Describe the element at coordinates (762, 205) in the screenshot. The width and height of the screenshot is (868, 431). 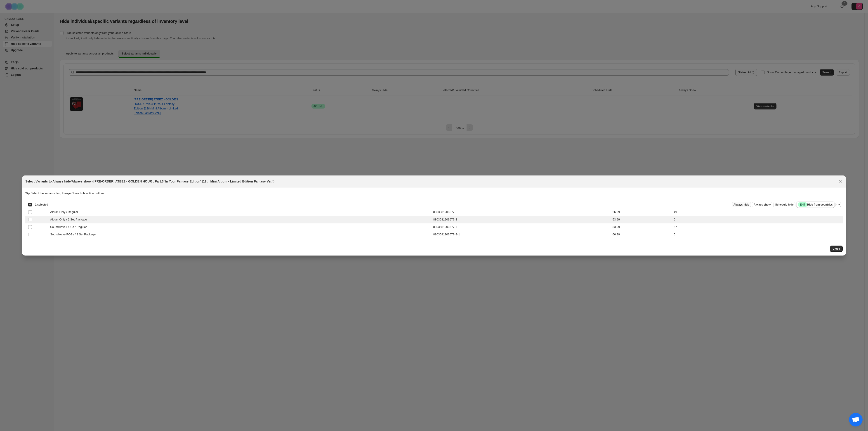
I see `button: Always show` at that location.